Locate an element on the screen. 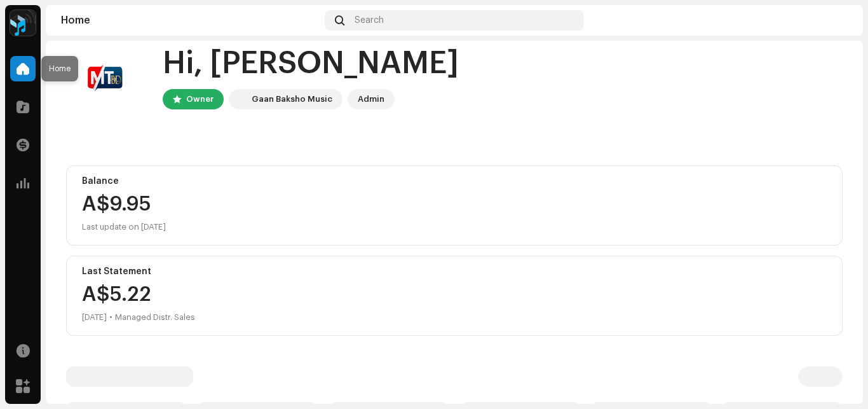 The image size is (868, 409). div: Admin is located at coordinates (371, 99).